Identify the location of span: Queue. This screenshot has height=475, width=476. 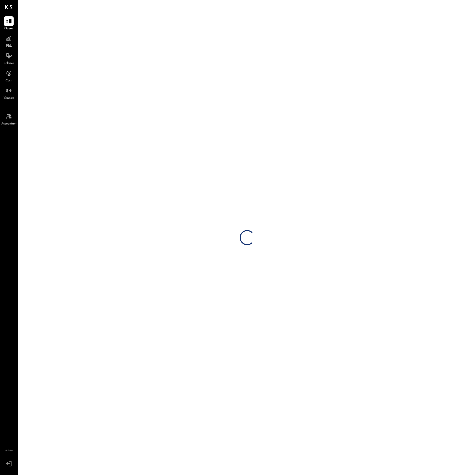
(9, 29).